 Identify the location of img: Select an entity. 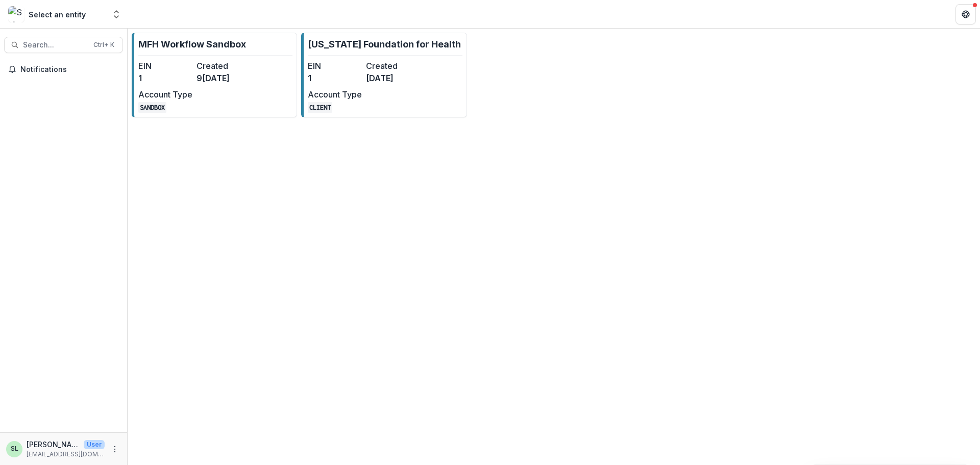
(17, 14).